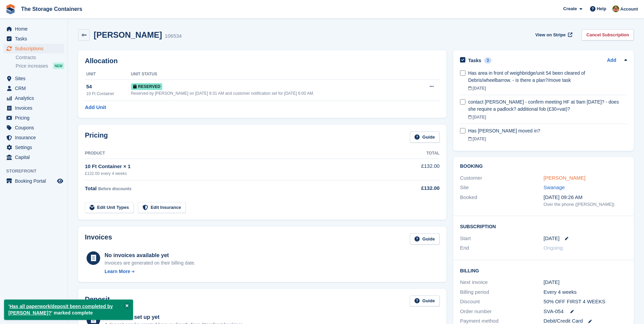  I want to click on span: SVA-054, so click(553, 312).